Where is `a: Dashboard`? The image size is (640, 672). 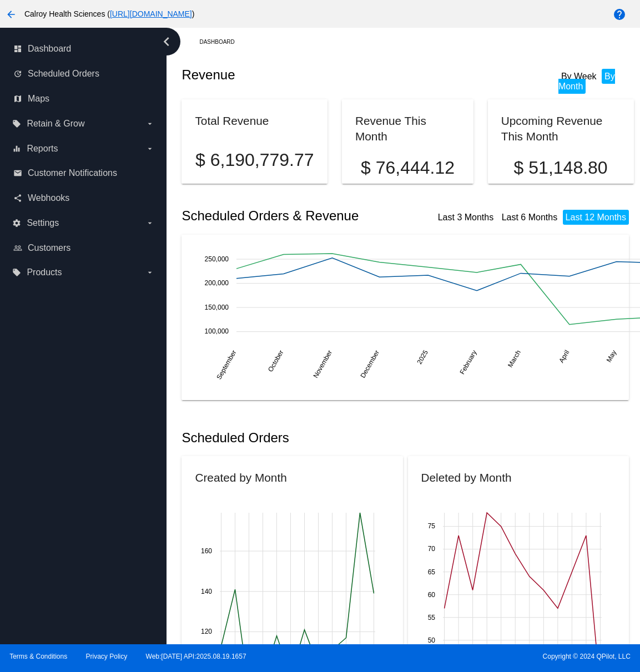
a: Dashboard is located at coordinates (222, 41).